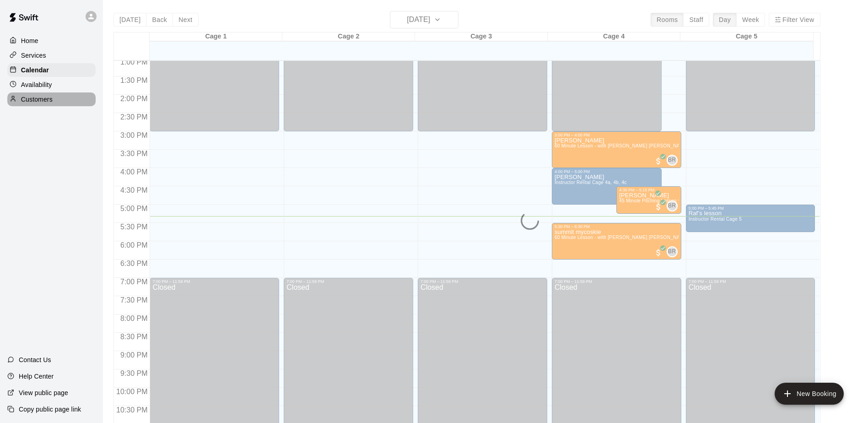 The width and height of the screenshot is (868, 423). I want to click on p: Contact Us, so click(35, 360).